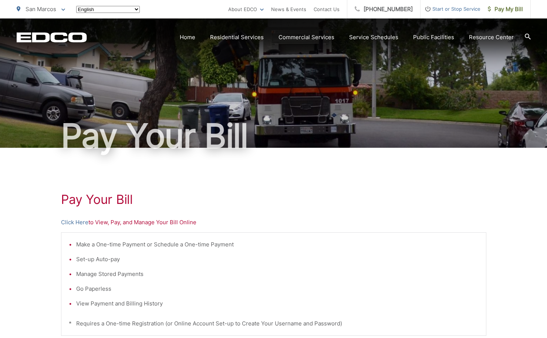 Image resolution: width=547 pixels, height=338 pixels. What do you see at coordinates (491, 37) in the screenshot?
I see `a: Resource Center` at bounding box center [491, 37].